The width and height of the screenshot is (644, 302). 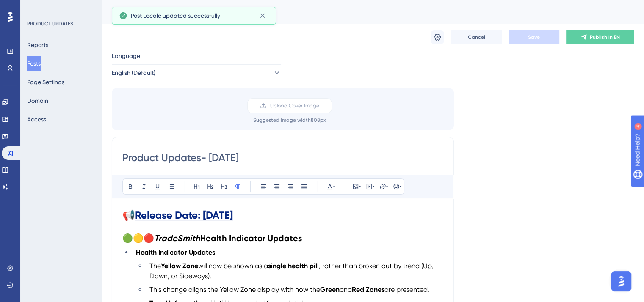 What do you see at coordinates (133, 73) in the screenshot?
I see `span: English (Default)` at bounding box center [133, 73].